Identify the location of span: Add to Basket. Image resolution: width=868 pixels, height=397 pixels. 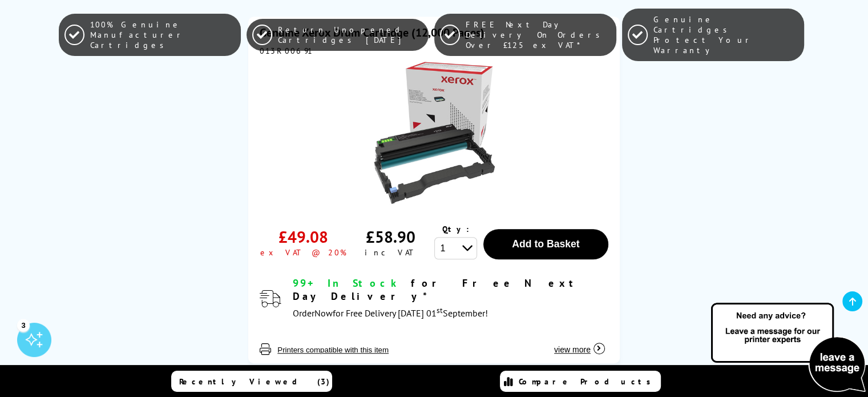
(546, 244).